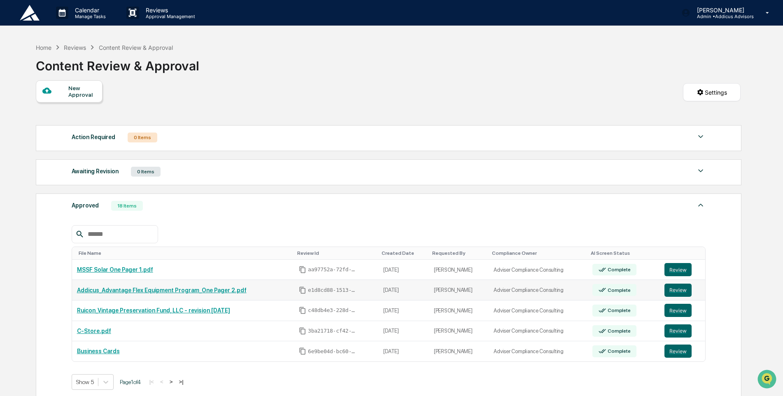 This screenshot has height=396, width=783. I want to click on div: Action Required, so click(93, 137).